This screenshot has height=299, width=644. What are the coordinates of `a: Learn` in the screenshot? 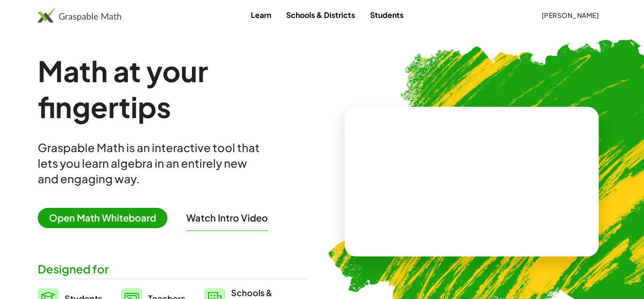 It's located at (261, 15).